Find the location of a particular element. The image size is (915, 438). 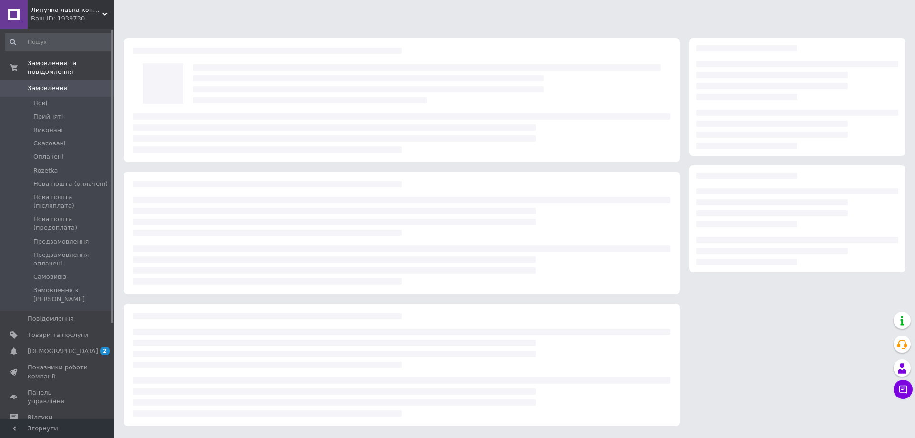

span: Нова пошта (предоплата) is located at coordinates (72, 224).